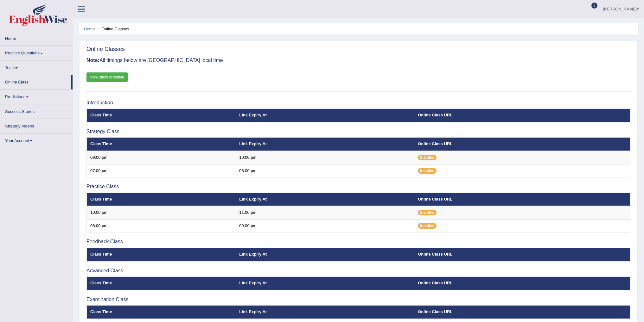  I want to click on a: Strategy Videos, so click(37, 125).